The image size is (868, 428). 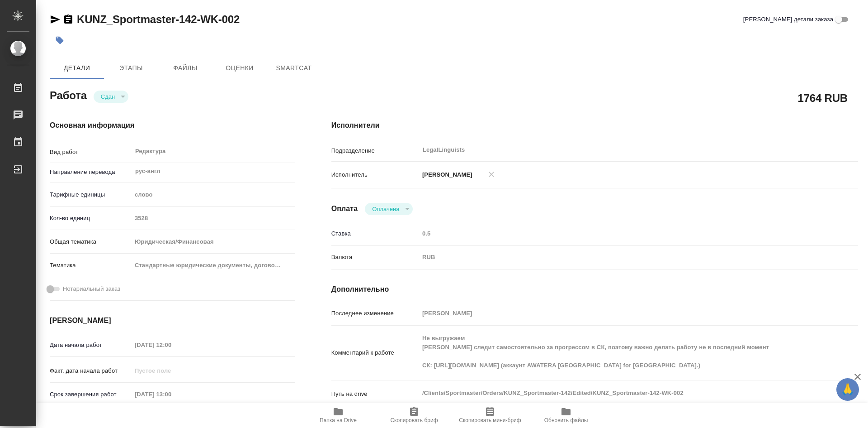 I want to click on p: Комментарий к работе, so click(x=375, y=353).